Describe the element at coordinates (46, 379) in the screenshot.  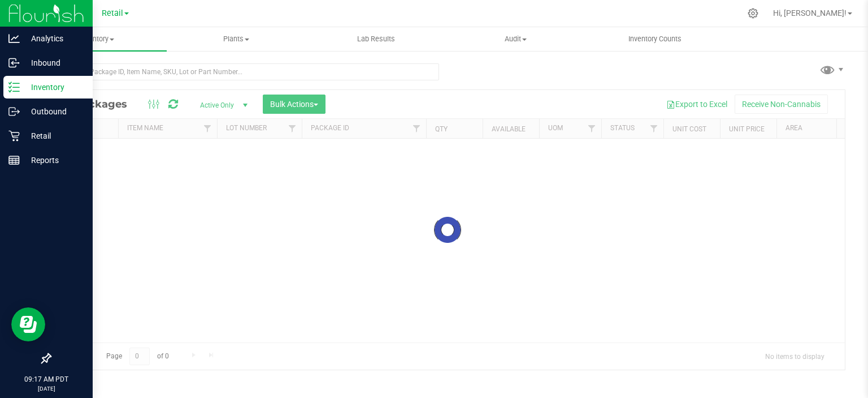
I see `p: 09:17 AM PDT` at that location.